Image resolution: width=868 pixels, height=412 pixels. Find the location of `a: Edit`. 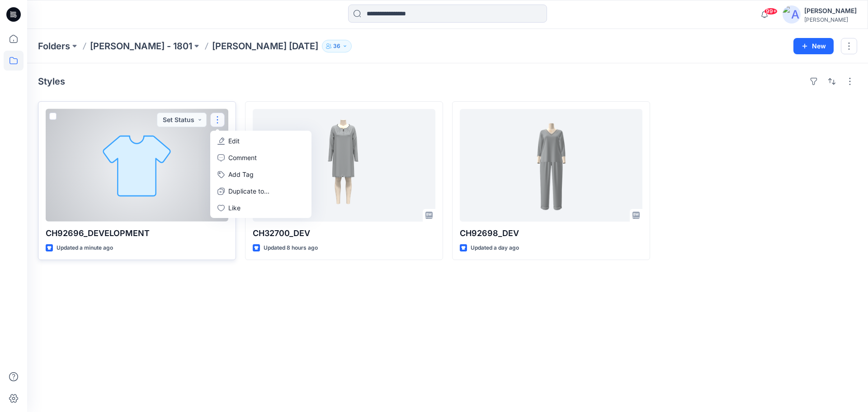

a: Edit is located at coordinates (261, 141).